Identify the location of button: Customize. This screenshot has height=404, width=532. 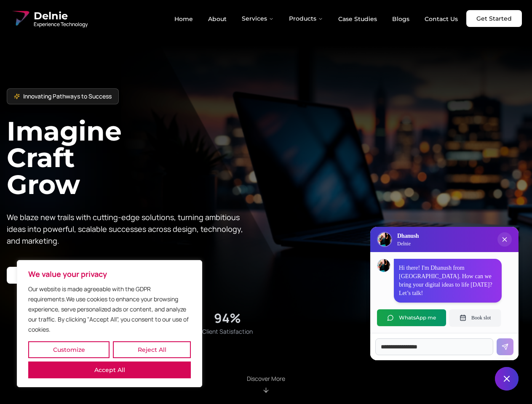
(69, 350).